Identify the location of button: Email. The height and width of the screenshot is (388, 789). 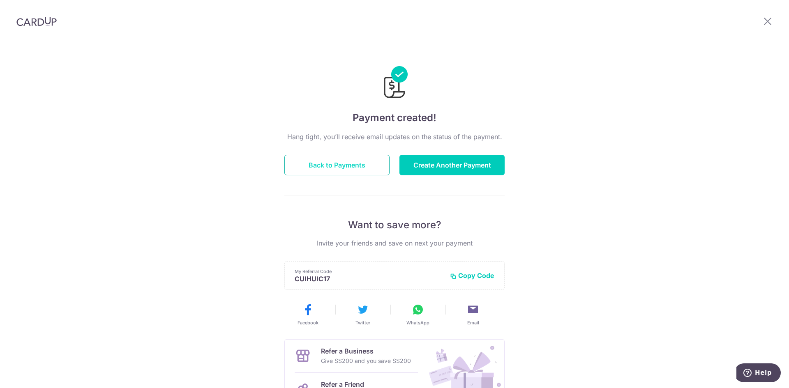
(473, 315).